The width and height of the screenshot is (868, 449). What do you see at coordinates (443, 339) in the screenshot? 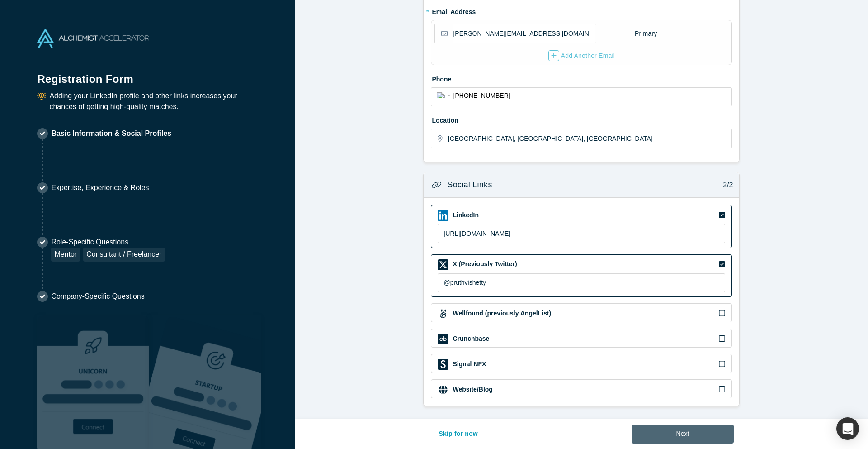
I see `img: Crunchbase icon` at bounding box center [443, 339].